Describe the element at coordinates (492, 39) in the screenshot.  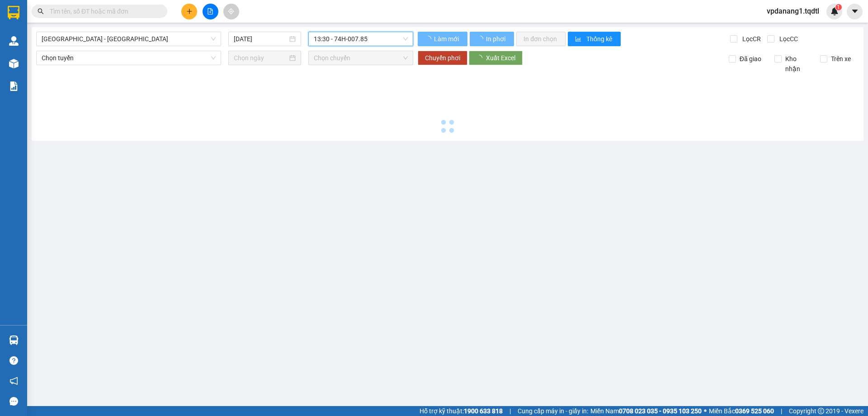
I see `button: In phơi` at that location.